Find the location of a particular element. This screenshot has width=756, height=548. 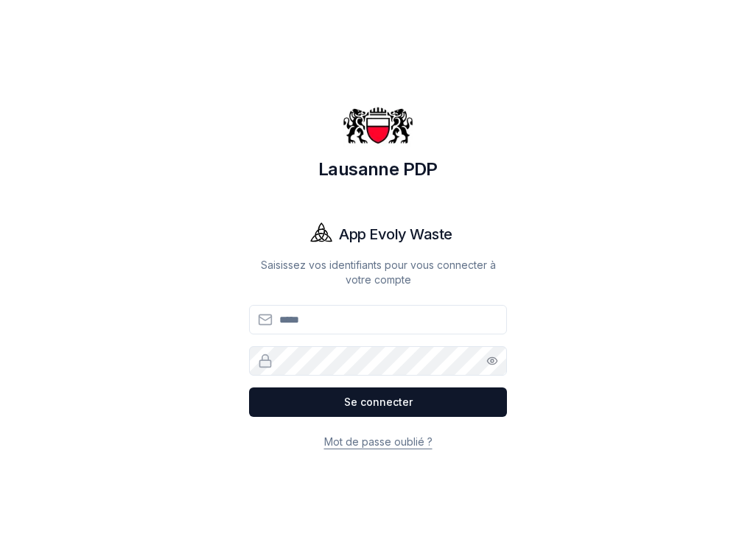

h1: App Evoly Waste is located at coordinates (396, 234).